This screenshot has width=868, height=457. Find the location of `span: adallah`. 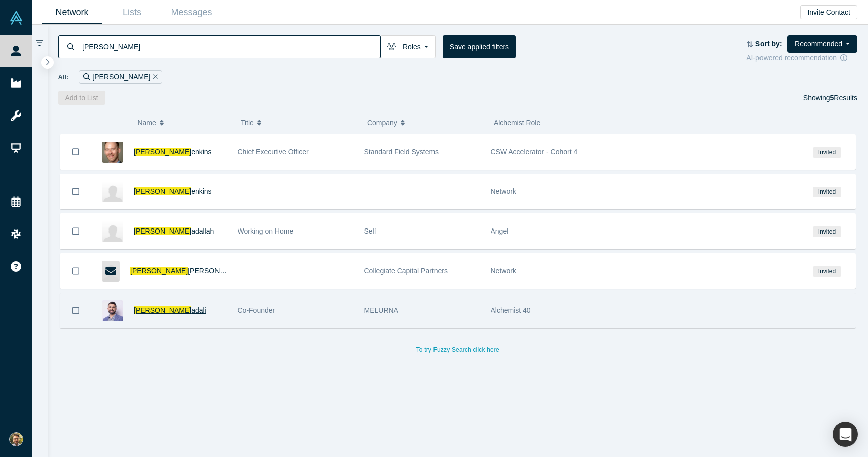

span: adallah is located at coordinates (202, 231).